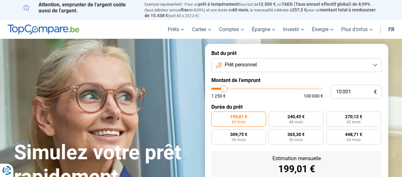 This screenshot has height=177, width=402. Describe the element at coordinates (297, 107) in the screenshot. I see `label: Durée du prêt` at that location.